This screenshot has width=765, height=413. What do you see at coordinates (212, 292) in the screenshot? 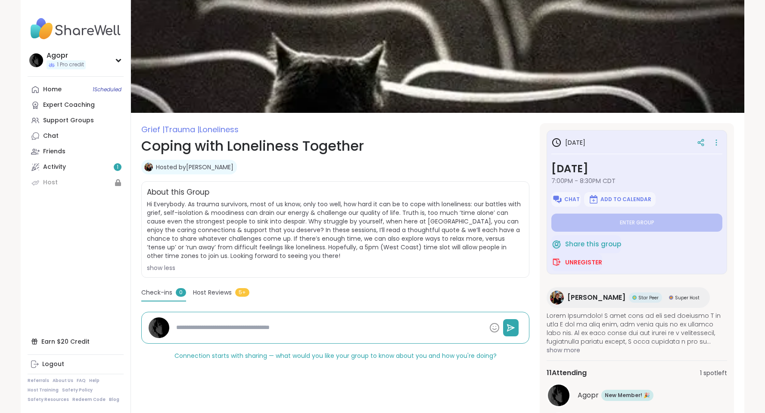
I see `span: Host Reviews` at bounding box center [212, 292].